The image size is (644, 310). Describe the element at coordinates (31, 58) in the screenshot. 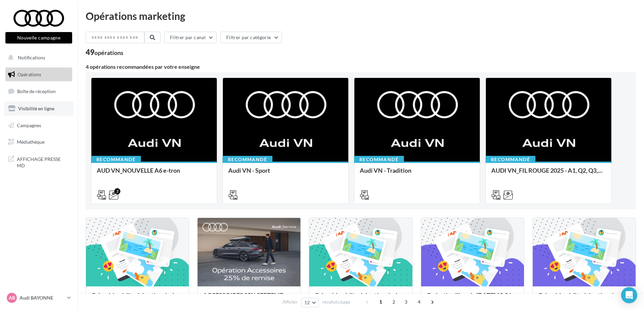

I see `span: Notifications` at that location.